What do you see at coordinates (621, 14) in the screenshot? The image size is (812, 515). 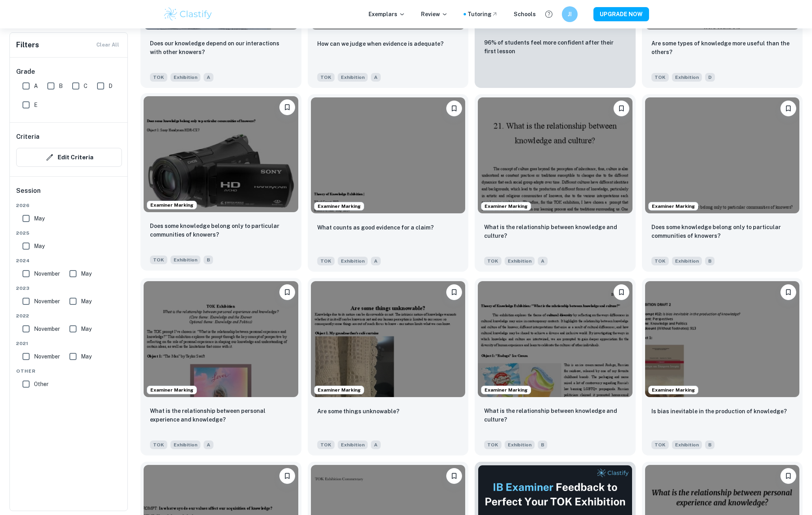 I see `button: UPGRADE NOW` at bounding box center [621, 14].